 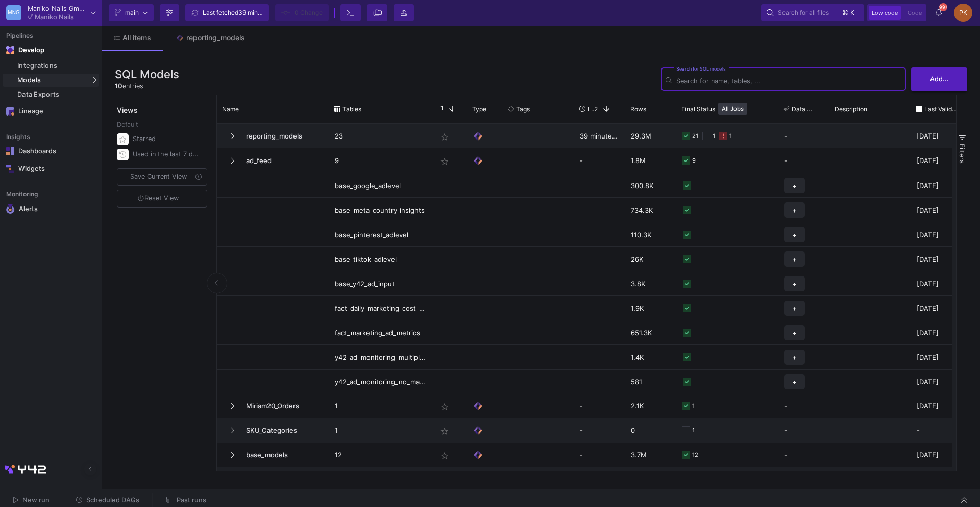 I want to click on div: 581, so click(x=651, y=381).